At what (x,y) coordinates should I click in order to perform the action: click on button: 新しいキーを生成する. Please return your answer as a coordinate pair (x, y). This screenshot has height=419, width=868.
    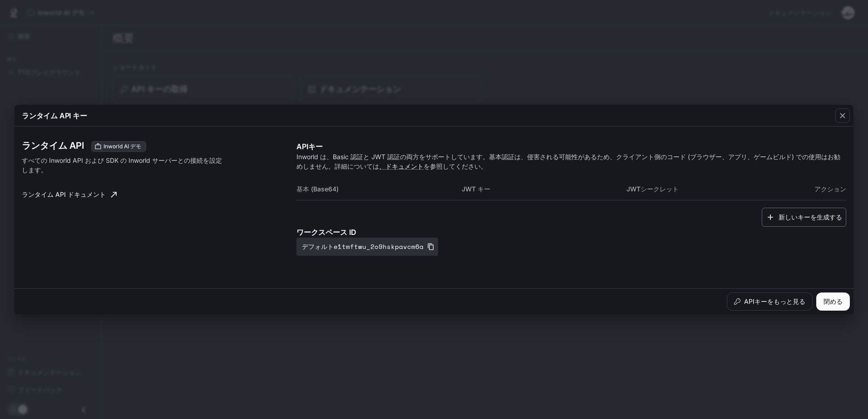
    Looking at the image, I should click on (804, 217).